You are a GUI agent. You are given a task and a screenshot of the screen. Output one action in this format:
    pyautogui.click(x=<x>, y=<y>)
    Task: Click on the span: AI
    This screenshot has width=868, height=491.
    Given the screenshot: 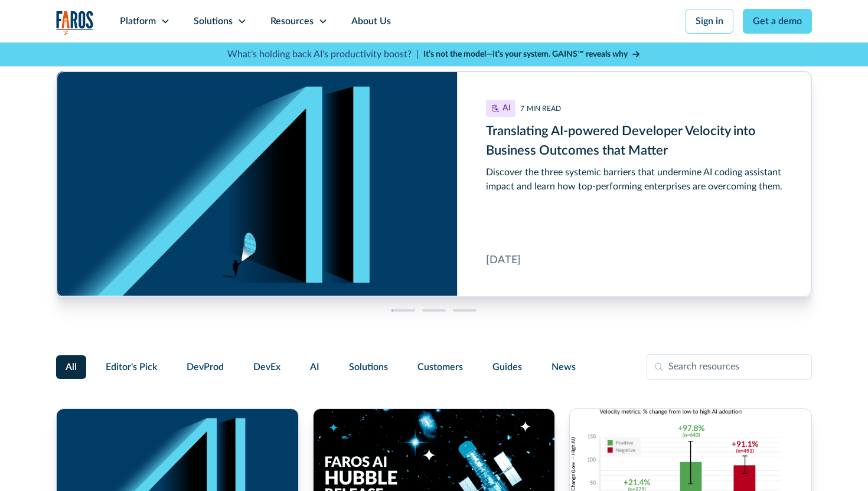 What is the action you would take?
    pyautogui.click(x=315, y=367)
    